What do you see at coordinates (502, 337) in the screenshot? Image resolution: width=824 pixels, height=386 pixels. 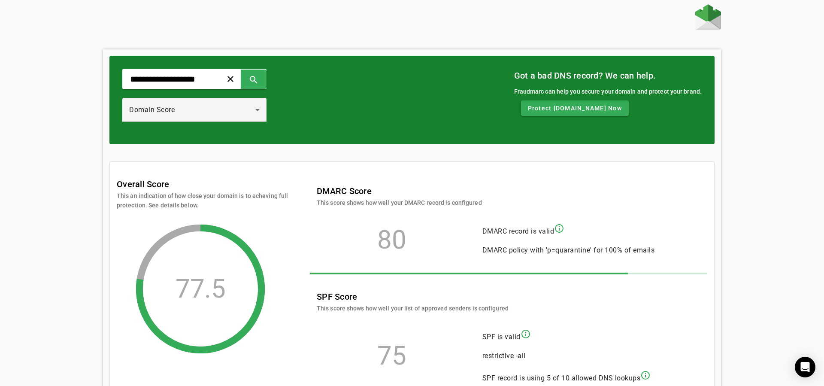 I see `span: SPF is valid` at bounding box center [502, 337].